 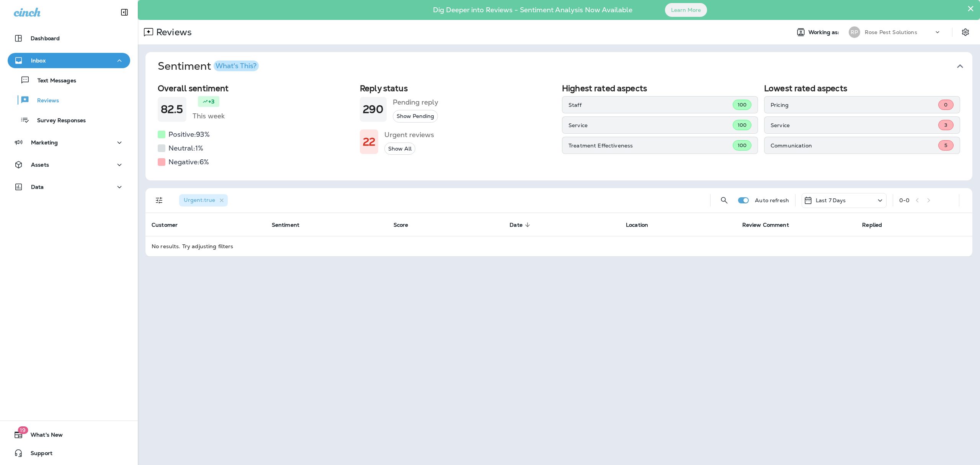 What do you see at coordinates (458, 88) in the screenshot?
I see `h2: Reply status` at bounding box center [458, 88].